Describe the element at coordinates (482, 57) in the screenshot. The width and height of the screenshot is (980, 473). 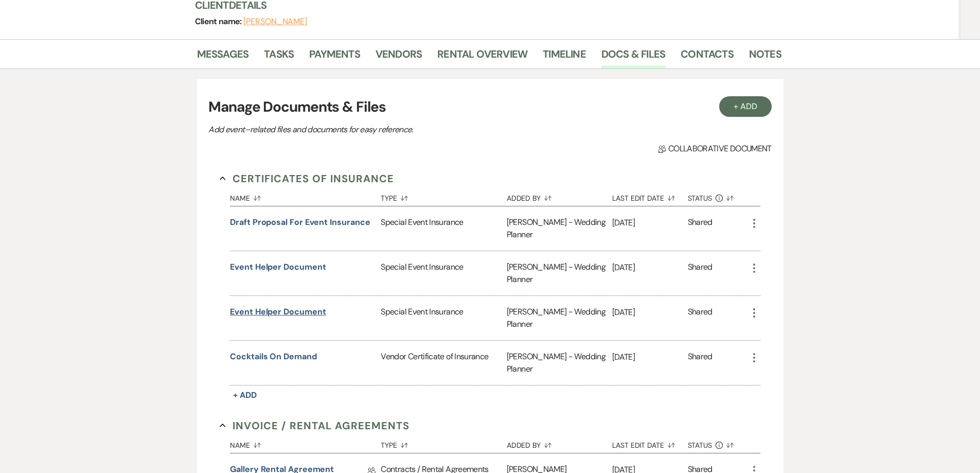
I see `a: Rental Overview` at that location.